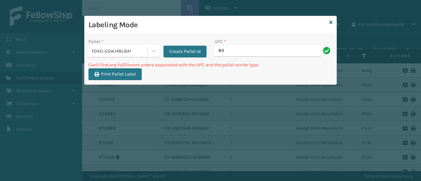 The height and width of the screenshot is (181, 421). What do you see at coordinates (96, 41) in the screenshot?
I see `label: Pallet` at bounding box center [96, 41].